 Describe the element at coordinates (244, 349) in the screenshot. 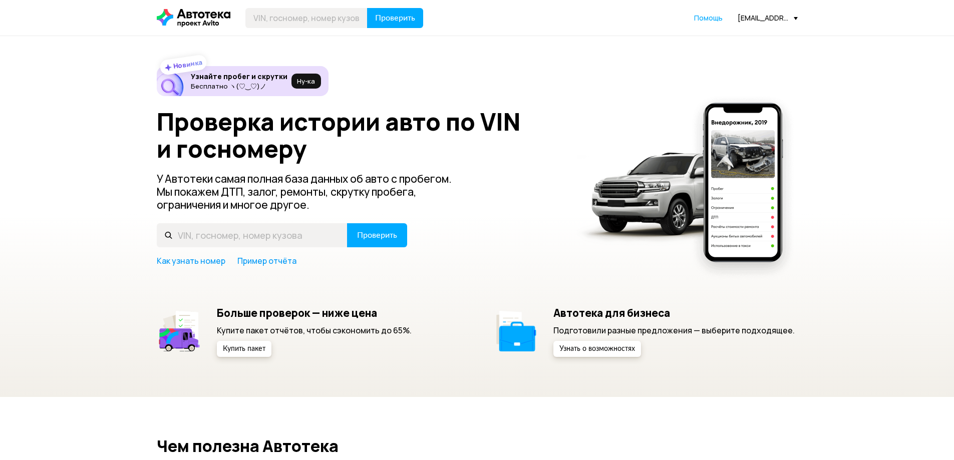

I see `span: Купить пакет` at that location.